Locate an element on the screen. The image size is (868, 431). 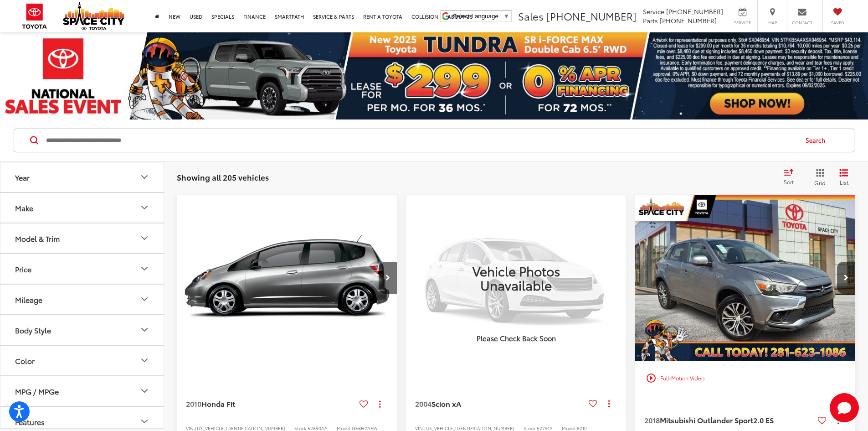
span: Saved is located at coordinates (838, 22).